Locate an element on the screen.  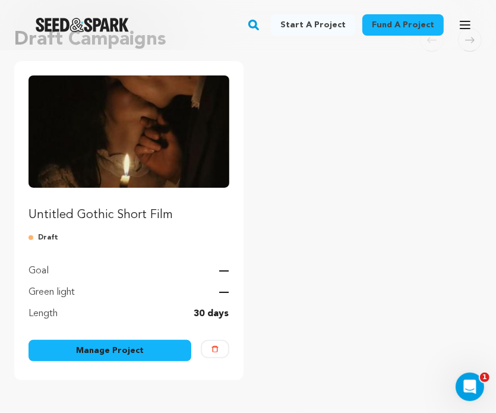
a: Fund Untitled Gothic Short Film is located at coordinates (129, 149).